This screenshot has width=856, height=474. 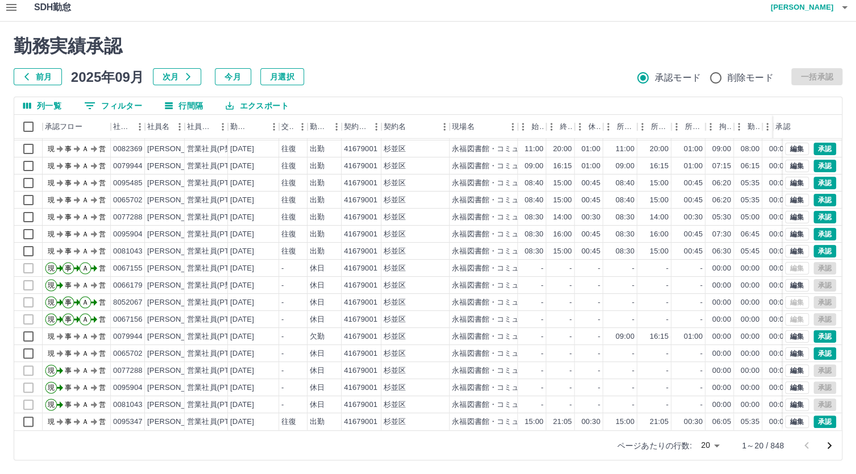 What do you see at coordinates (677, 78) in the screenshot?
I see `span: 承認モード` at bounding box center [677, 78].